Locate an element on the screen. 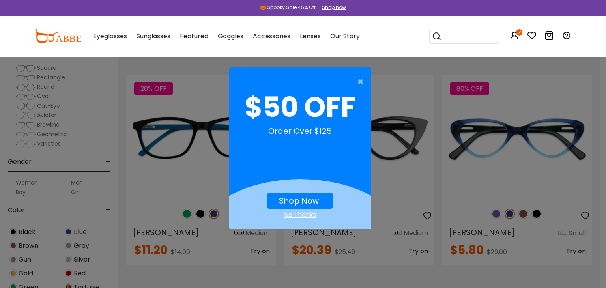 The width and height of the screenshot is (606, 288). div: 🎃 Spooky Sale 45% Off! is located at coordinates (288, 7).